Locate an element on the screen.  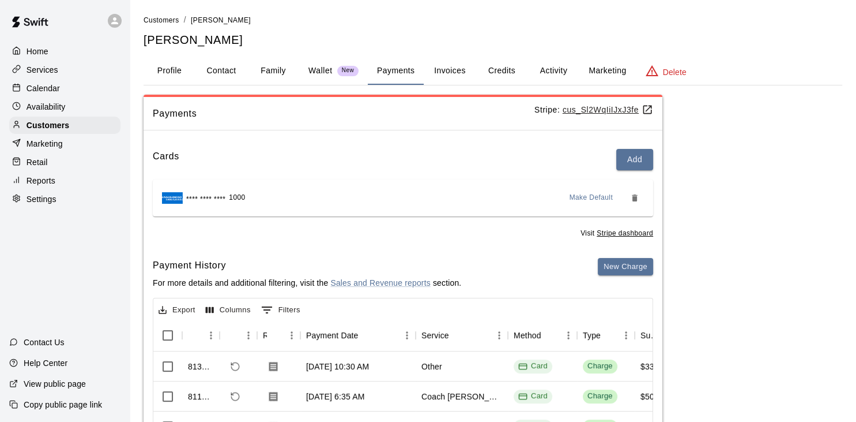
p: Home is located at coordinates (37, 51).